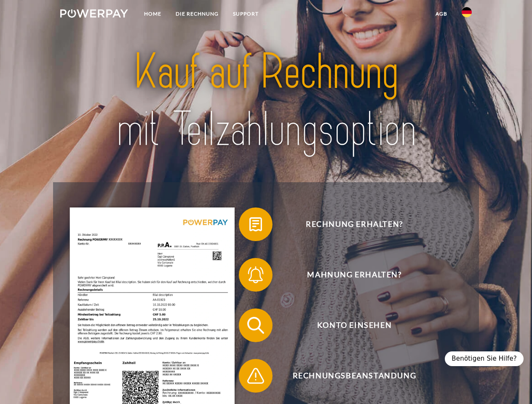  What do you see at coordinates (354, 326) in the screenshot?
I see `span: Konto einsehen` at bounding box center [354, 326].